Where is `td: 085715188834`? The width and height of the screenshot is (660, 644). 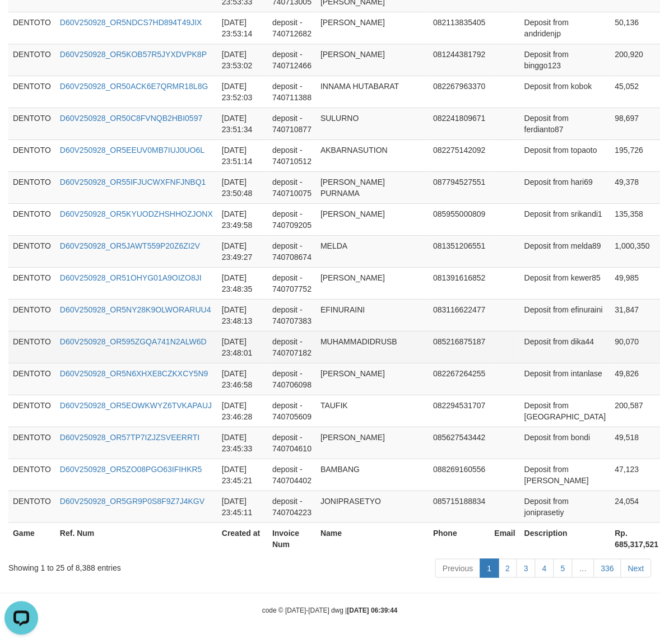 td: 085715188834 is located at coordinates (459, 507).